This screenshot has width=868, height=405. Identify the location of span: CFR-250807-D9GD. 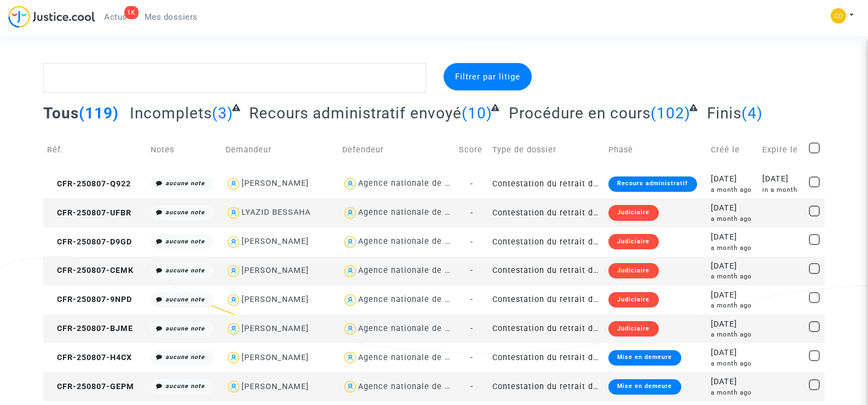
(89, 242).